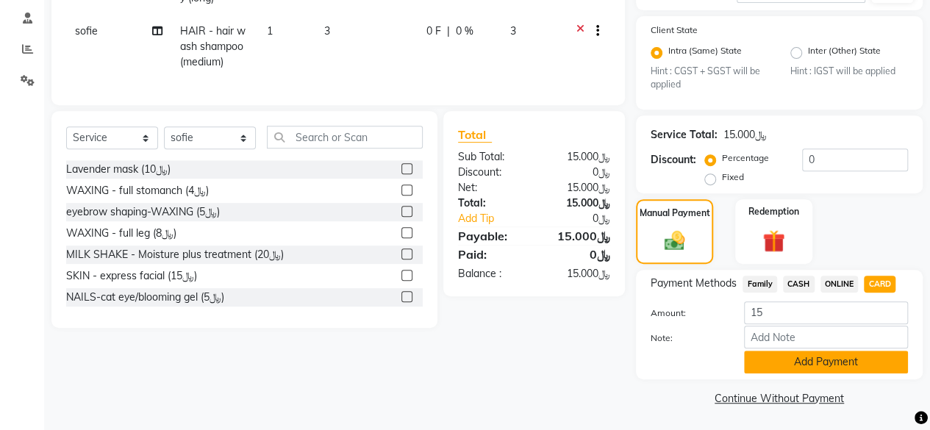  What do you see at coordinates (497, 218) in the screenshot?
I see `a: Add Tip` at bounding box center [497, 218].